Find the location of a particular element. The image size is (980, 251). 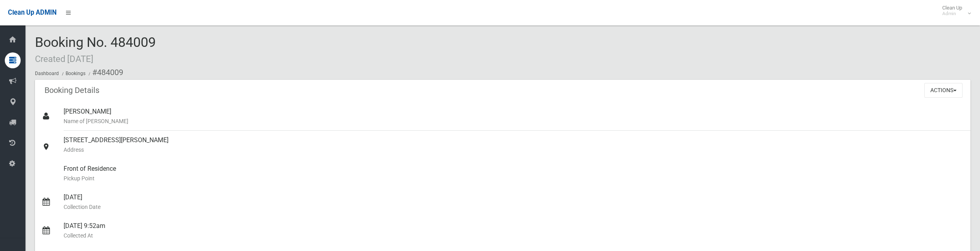

span: Booking No. 484009 is located at coordinates (96, 50).